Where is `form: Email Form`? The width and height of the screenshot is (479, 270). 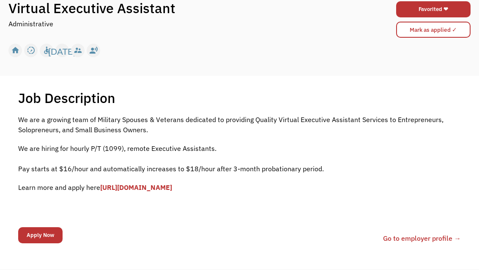 form: Email Form is located at coordinates (40, 235).